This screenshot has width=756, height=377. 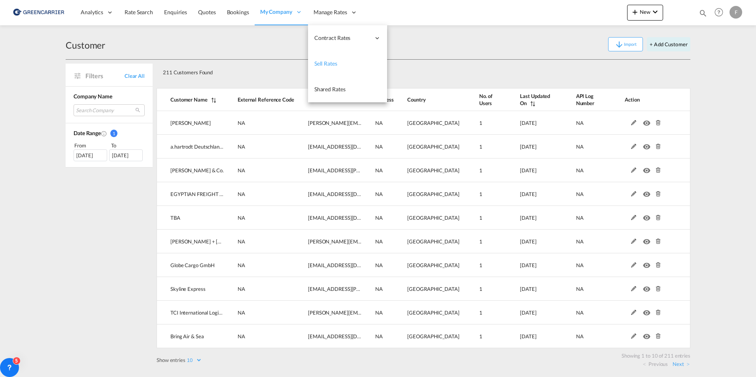 What do you see at coordinates (620, 45) in the screenshot?
I see `md-icon: icon-arrow-down` at bounding box center [620, 45].